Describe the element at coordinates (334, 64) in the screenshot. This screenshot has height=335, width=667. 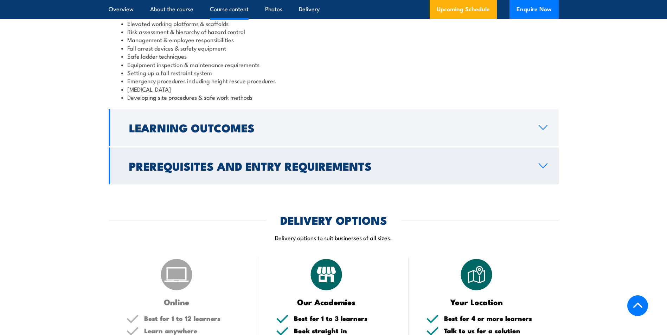
I see `li: Equipment inspection & maintenance requirements` at that location.